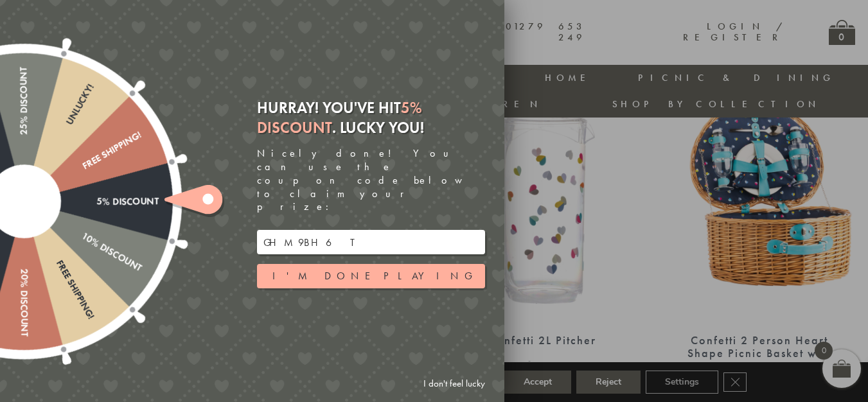  What do you see at coordinates (92, 200) in the screenshot?
I see `div: 5% Discount` at bounding box center [92, 200].